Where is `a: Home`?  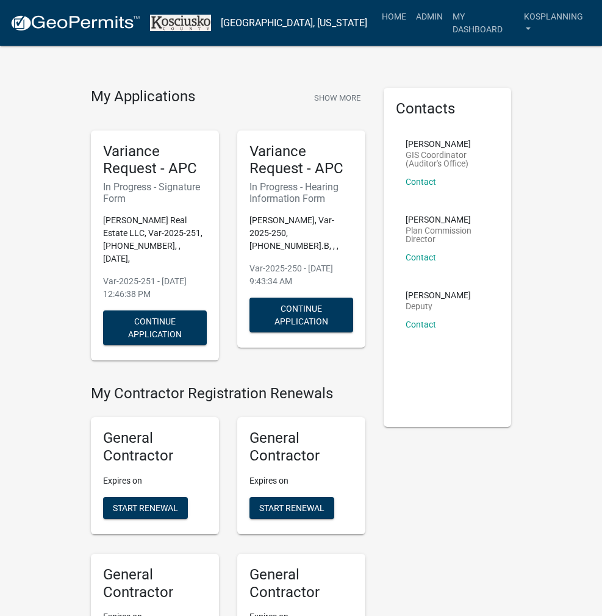 a: Home is located at coordinates (394, 16).